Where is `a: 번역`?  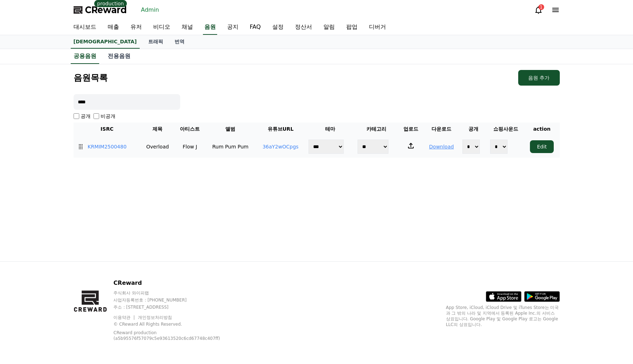
a: 번역 is located at coordinates (180, 42).